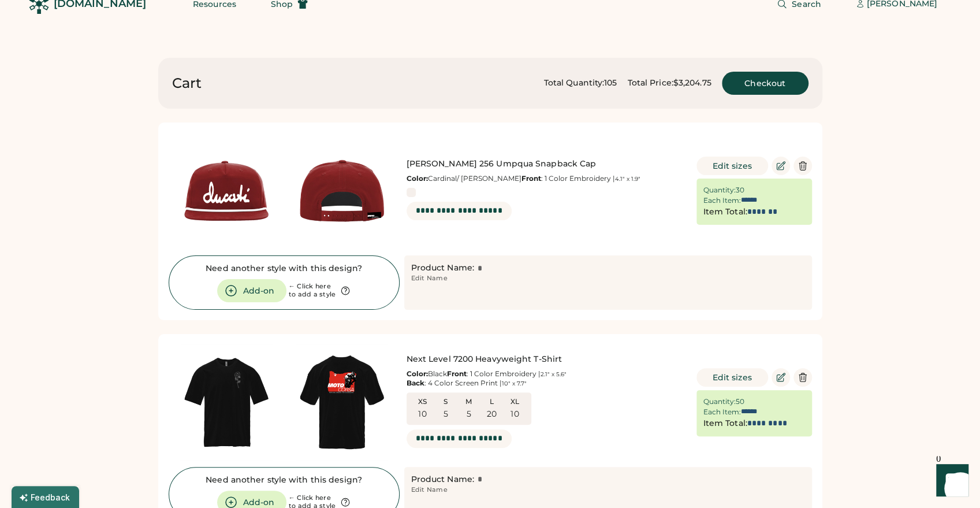 The width and height of the screenshot is (980, 508). What do you see at coordinates (766, 83) in the screenshot?
I see `button: Checkout` at bounding box center [766, 83].